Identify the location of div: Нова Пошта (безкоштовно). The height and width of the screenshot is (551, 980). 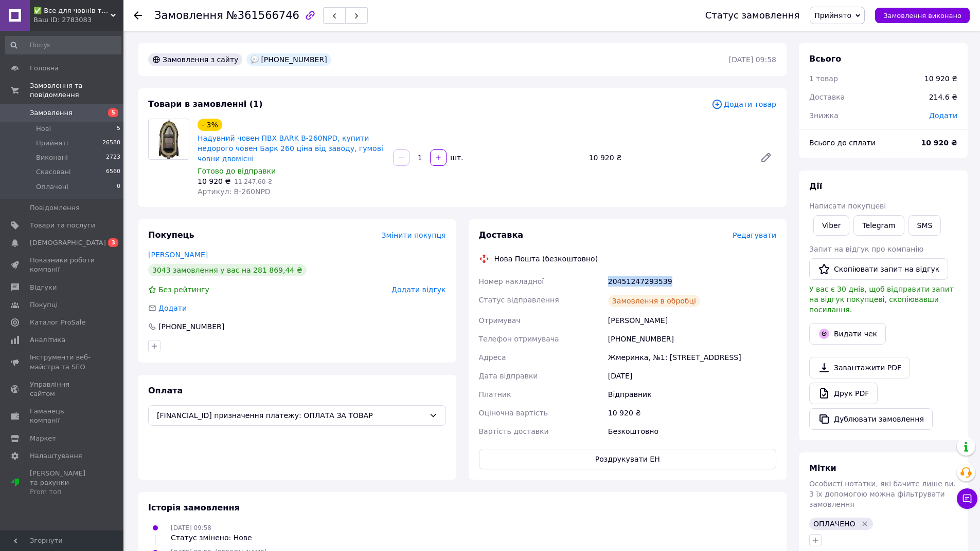
(546, 259).